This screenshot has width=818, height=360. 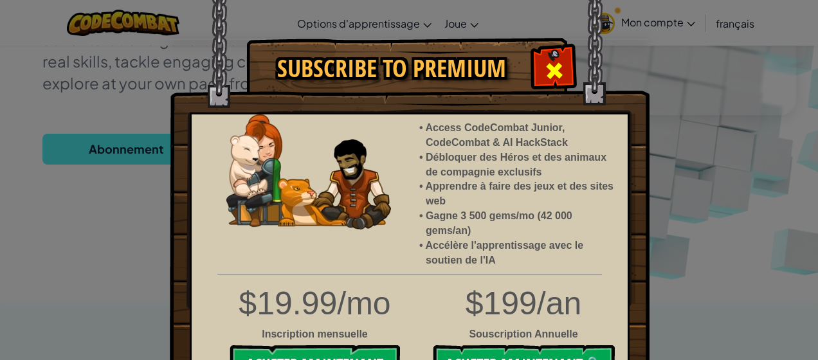 I want to click on img: anya-and-nando-pet.webp, so click(x=308, y=172).